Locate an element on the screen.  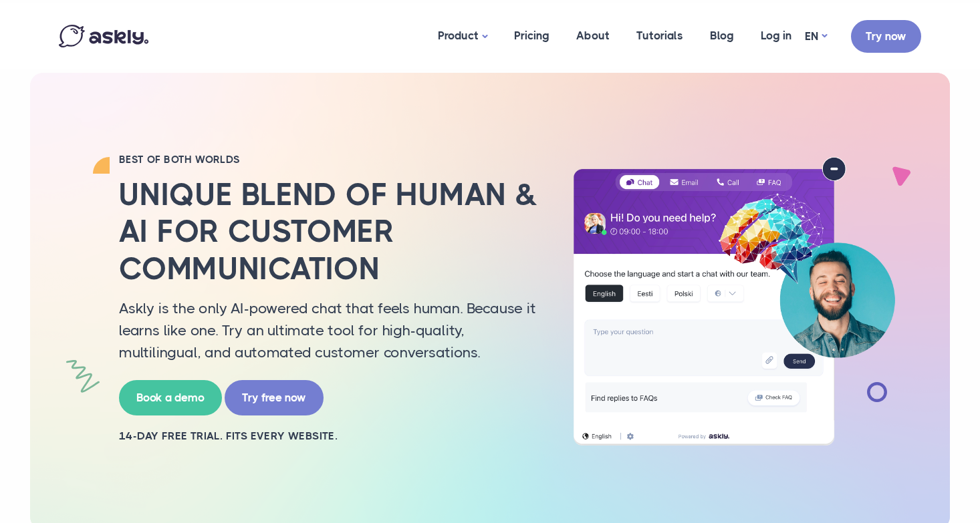
p: Askly is the only AI-powered chat that feels human. Because it learns like one. Try an ultimate t... is located at coordinates (329, 330).